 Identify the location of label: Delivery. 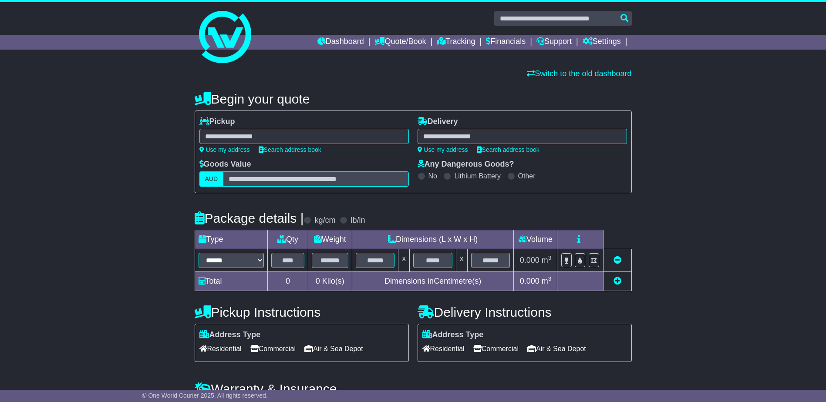
(438, 122).